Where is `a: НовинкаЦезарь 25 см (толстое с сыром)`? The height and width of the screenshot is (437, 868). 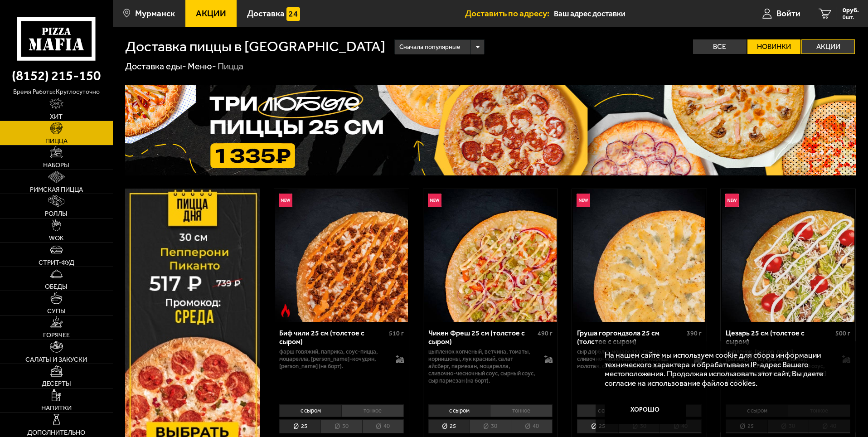 a: НовинкаЦезарь 25 см (толстое с сыром) is located at coordinates (788, 255).